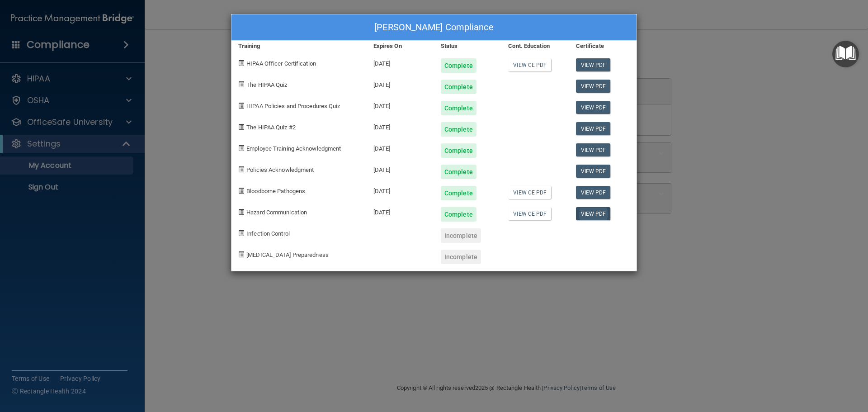 The image size is (868, 412). What do you see at coordinates (280, 170) in the screenshot?
I see `span: Policies Acknowledgment` at bounding box center [280, 170].